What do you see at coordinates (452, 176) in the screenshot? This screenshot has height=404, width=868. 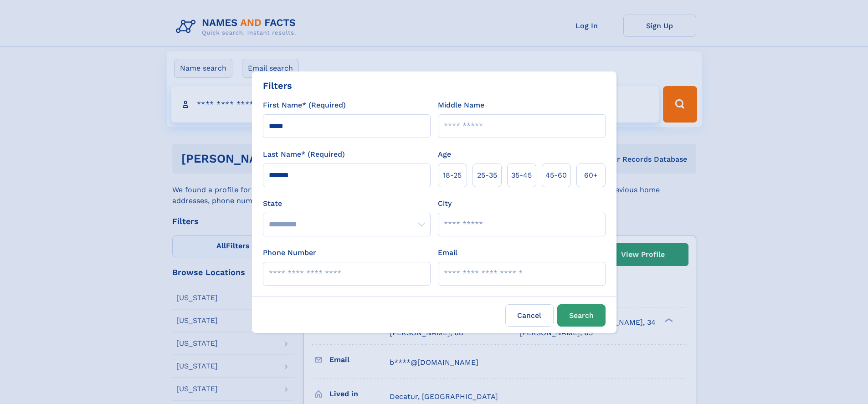 I see `span: 18‑25` at bounding box center [452, 176].